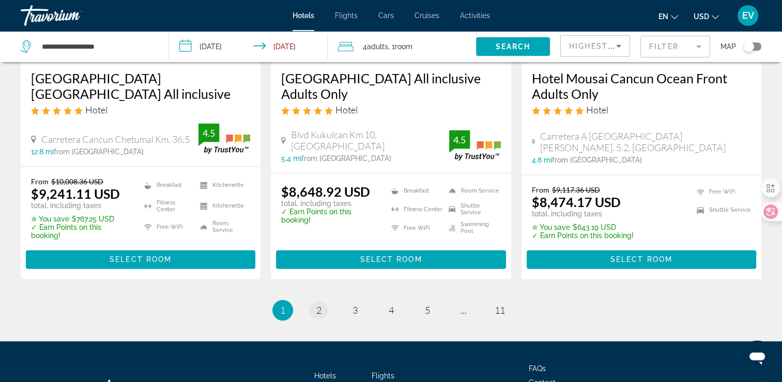  I want to click on span: Carretera Cancun Chetumal Km. 36.5, so click(115, 139).